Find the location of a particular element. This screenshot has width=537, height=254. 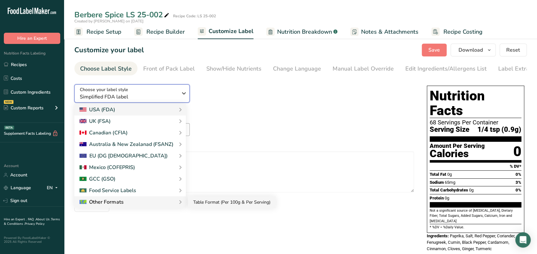

a: Nutrition Breakdown is located at coordinates (302, 32).